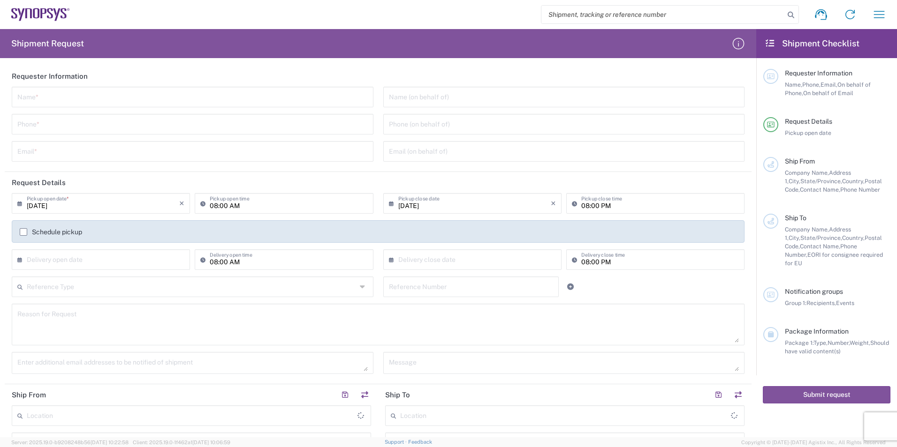 This screenshot has height=447, width=897. I want to click on button: Submit request, so click(826, 395).